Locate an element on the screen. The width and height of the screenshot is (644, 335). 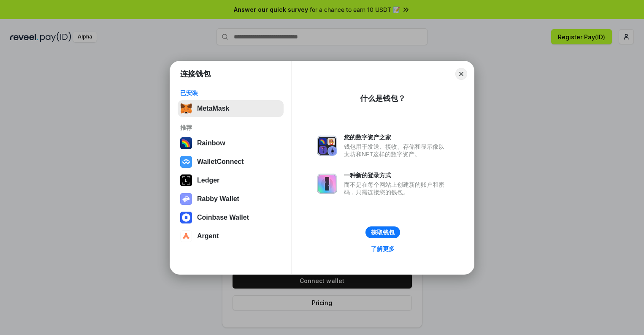
button: Coinbase Wallet is located at coordinates (230, 218).